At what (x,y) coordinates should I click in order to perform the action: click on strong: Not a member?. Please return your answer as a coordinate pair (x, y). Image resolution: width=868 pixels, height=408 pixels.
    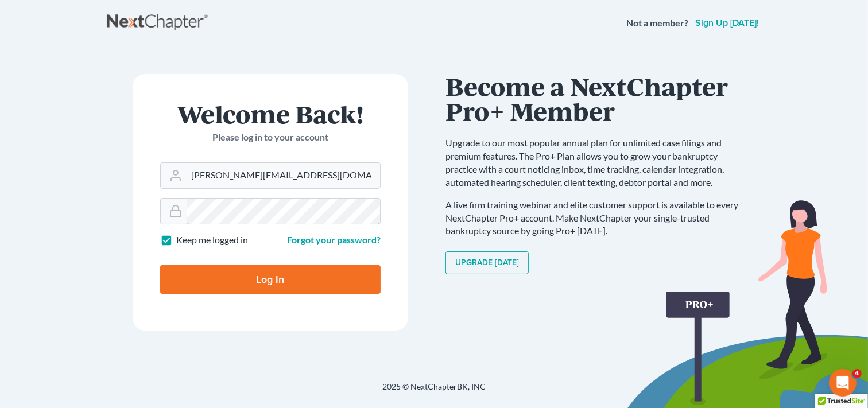
    Looking at the image, I should click on (658, 23).